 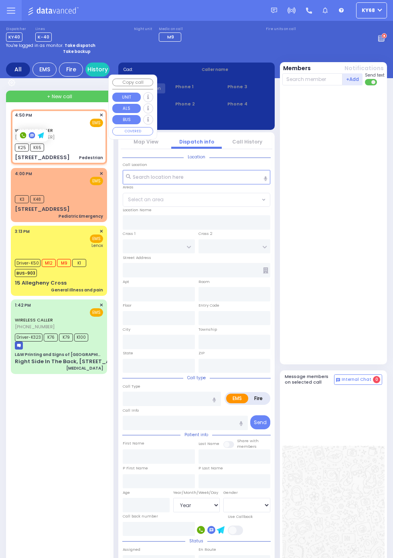 I want to click on label: Assigned, so click(x=132, y=550).